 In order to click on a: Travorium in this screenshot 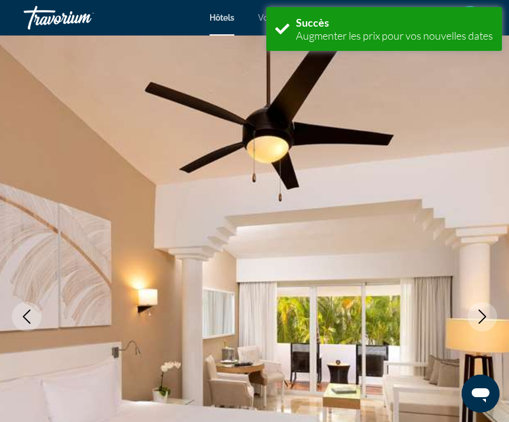, I will do `click(83, 18)`.